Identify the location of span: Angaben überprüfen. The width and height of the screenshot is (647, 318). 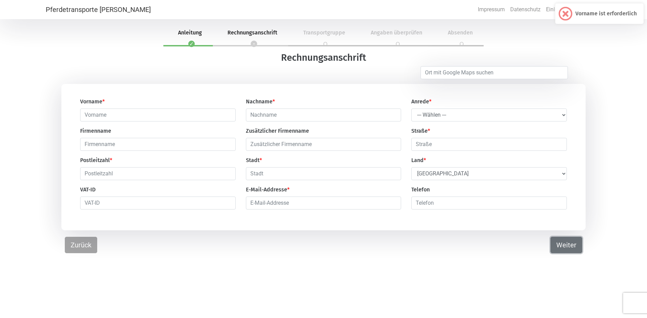
(396, 32).